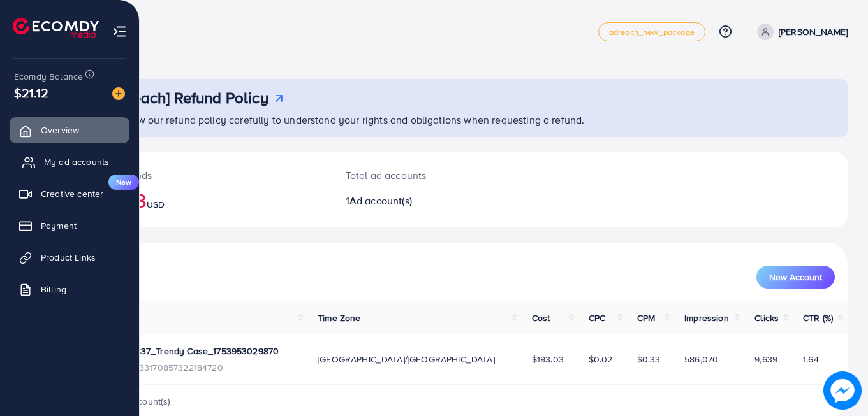  Describe the element at coordinates (547, 359) in the screenshot. I see `span: $193.03` at that location.